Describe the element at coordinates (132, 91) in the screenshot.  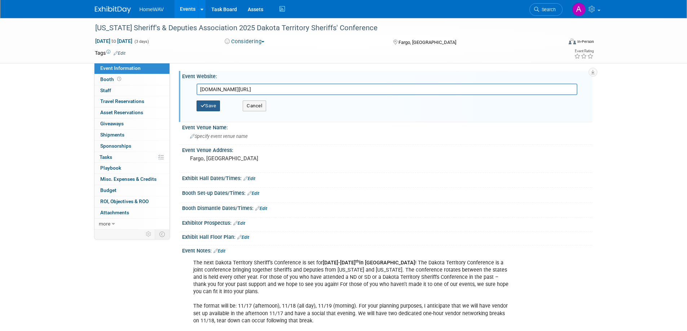
I see `a: Staff` at that location.